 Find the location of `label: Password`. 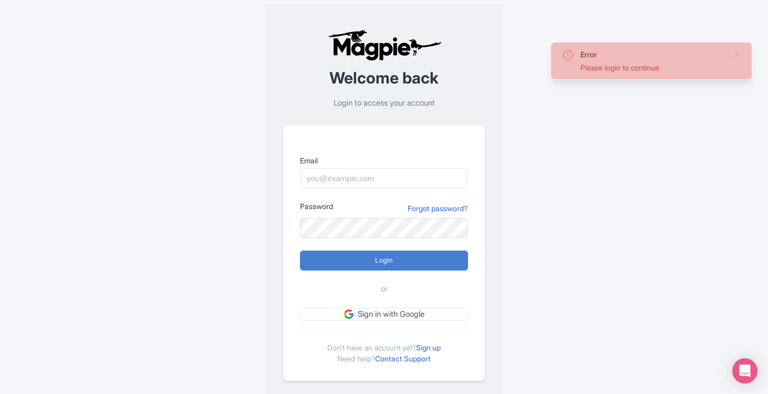

label: Password is located at coordinates (316, 206).